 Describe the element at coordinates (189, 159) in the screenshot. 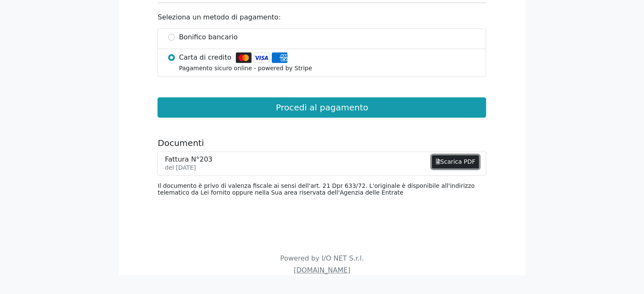

I see `div: Fattura N°203` at that location.